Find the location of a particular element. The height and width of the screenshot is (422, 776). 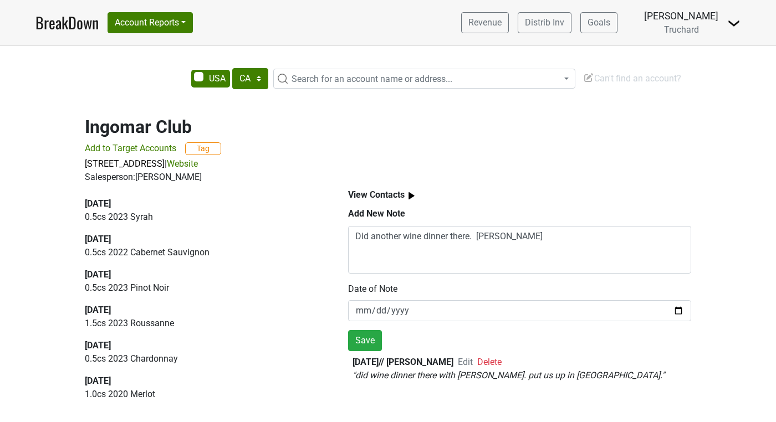

span: Search for an account name or address... is located at coordinates (372, 79).